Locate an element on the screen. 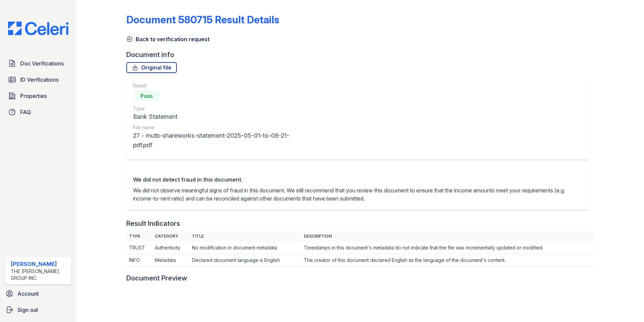  a: Properties is located at coordinates (38, 96).